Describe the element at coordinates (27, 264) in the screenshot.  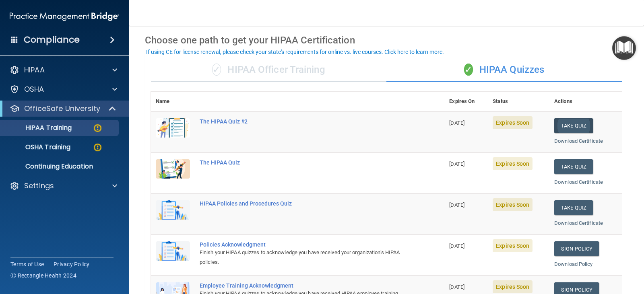
I see `a: Terms of Use` at that location.